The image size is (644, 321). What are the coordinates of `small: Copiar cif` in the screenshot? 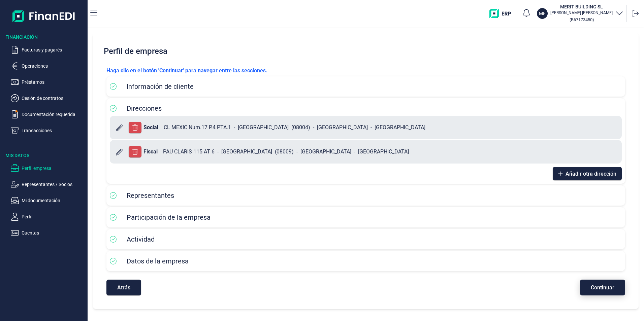 It's located at (582, 19).